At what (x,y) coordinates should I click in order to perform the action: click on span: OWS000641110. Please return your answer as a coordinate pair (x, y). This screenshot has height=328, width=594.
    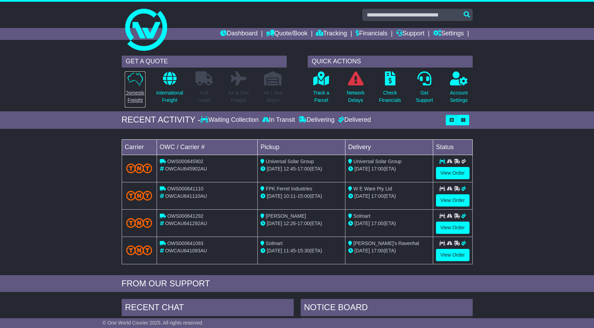
    Looking at the image, I should click on (185, 189).